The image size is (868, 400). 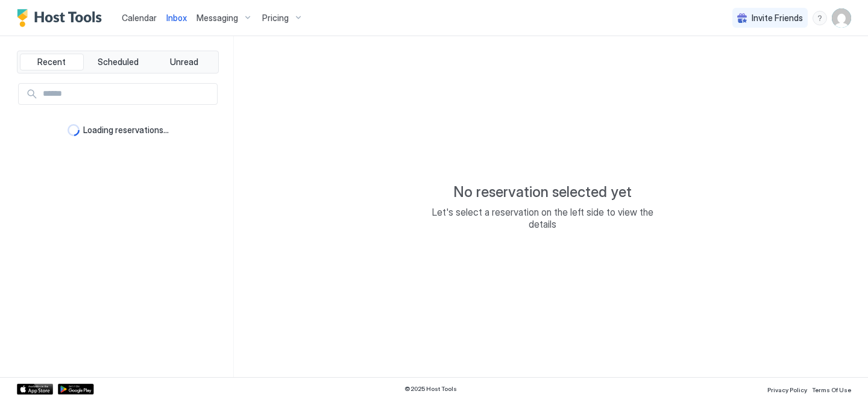 What do you see at coordinates (841, 18) in the screenshot?
I see `div: User profile` at bounding box center [841, 18].